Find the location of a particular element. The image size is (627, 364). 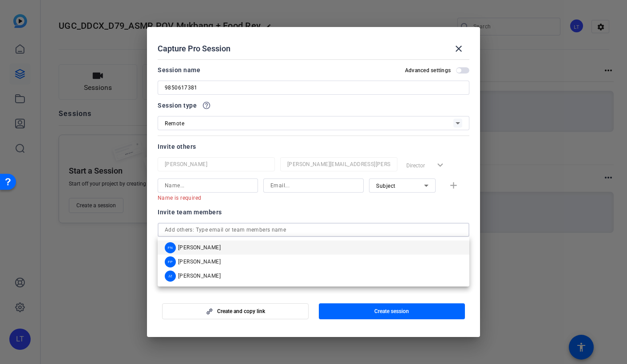

span: Subject is located at coordinates (386, 186).